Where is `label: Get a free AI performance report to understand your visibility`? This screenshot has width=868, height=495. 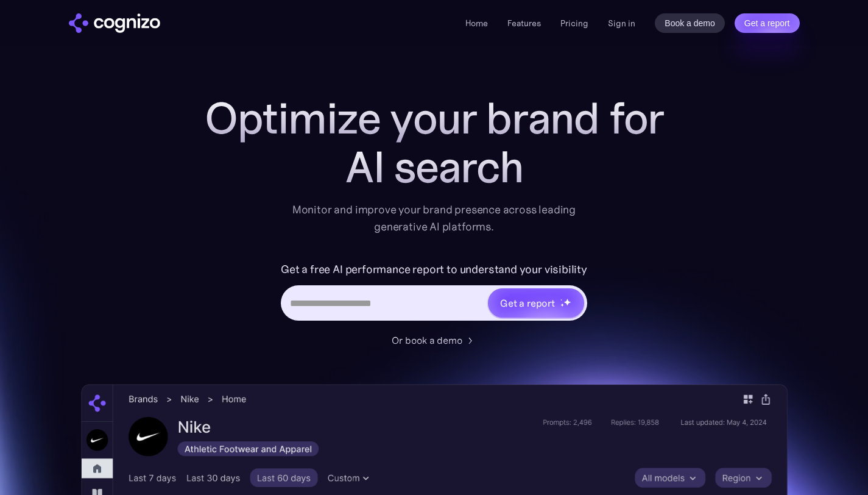 label: Get a free AI performance report to understand your visibility is located at coordinates (434, 269).